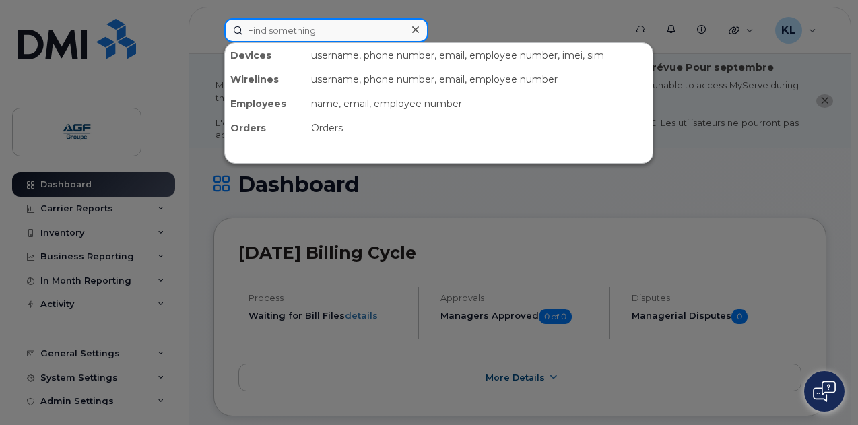 This screenshot has height=425, width=858. Describe the element at coordinates (265, 79) in the screenshot. I see `div: Wirelines` at that location.